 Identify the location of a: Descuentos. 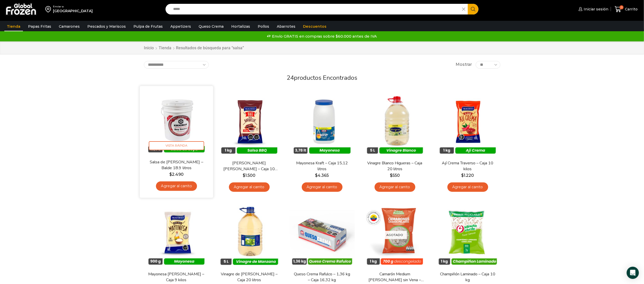
(314, 27).